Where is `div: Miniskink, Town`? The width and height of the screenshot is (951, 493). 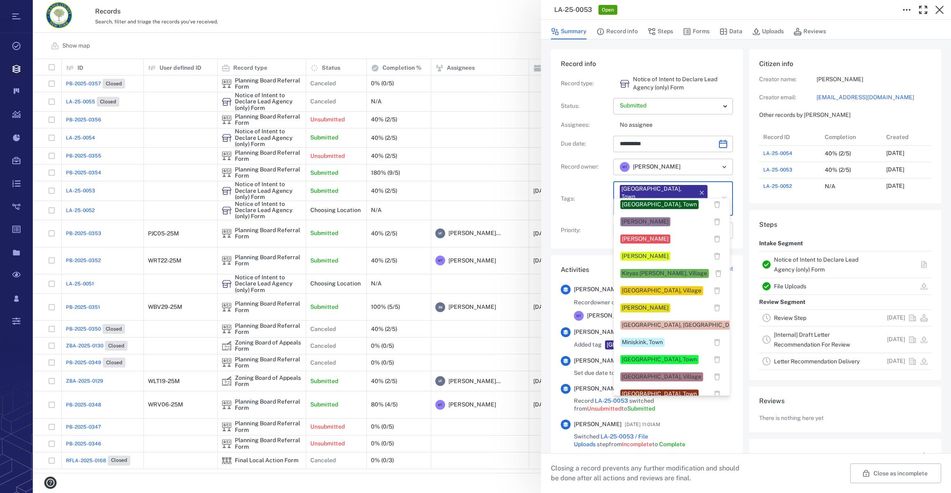
div: Miniskink, Town is located at coordinates (643, 342).